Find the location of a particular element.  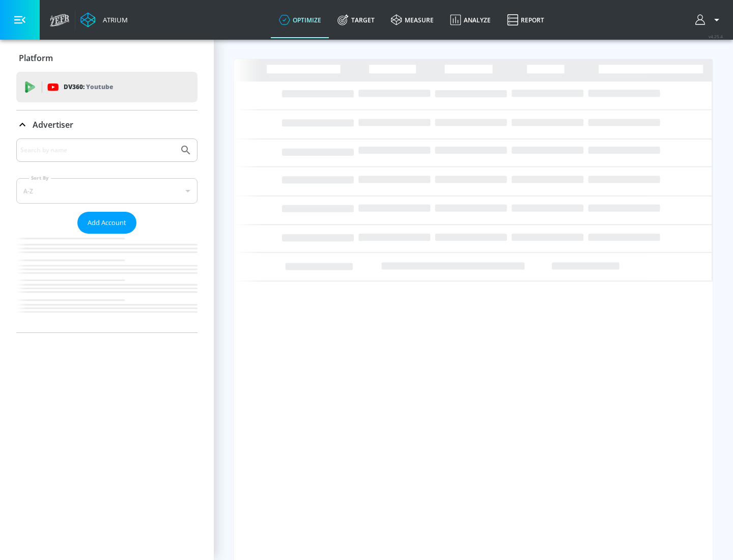

a: Target is located at coordinates (356, 20).